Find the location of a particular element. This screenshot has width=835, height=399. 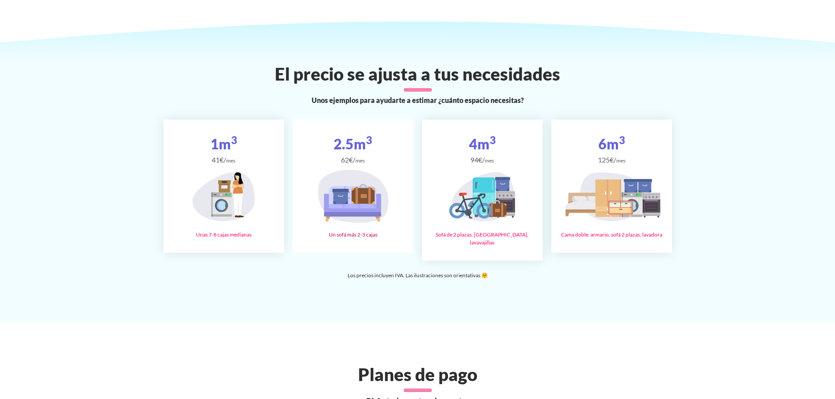

span: 41€/ is located at coordinates (224, 160).